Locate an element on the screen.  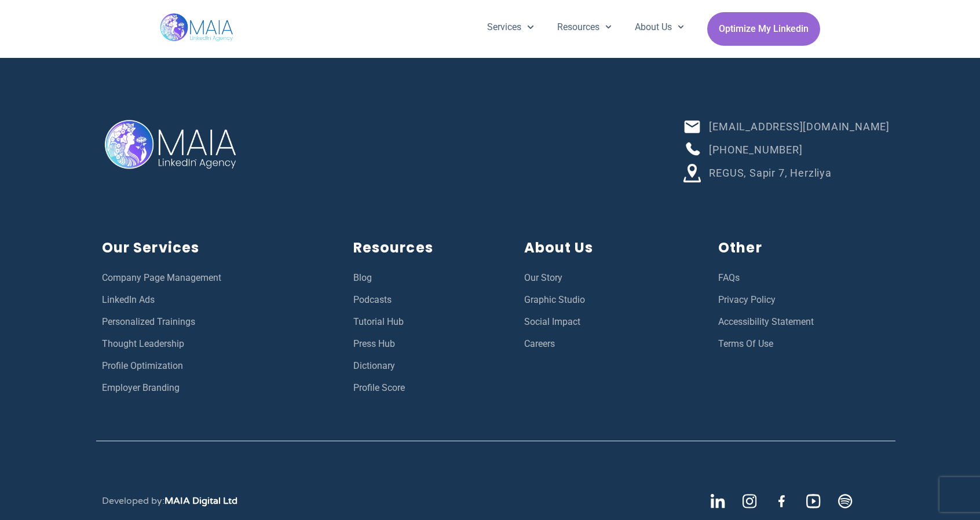
span: Our Story is located at coordinates (543, 278).